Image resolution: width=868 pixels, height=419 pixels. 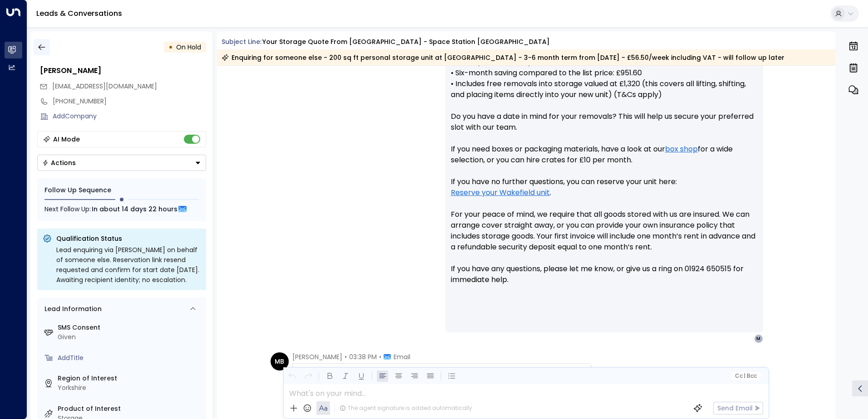 What do you see at coordinates (759, 339) in the screenshot?
I see `div: M` at bounding box center [759, 339].